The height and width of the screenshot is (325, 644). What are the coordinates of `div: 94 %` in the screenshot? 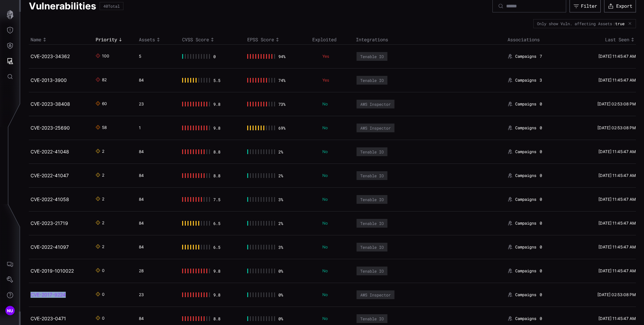 It's located at (282, 57).